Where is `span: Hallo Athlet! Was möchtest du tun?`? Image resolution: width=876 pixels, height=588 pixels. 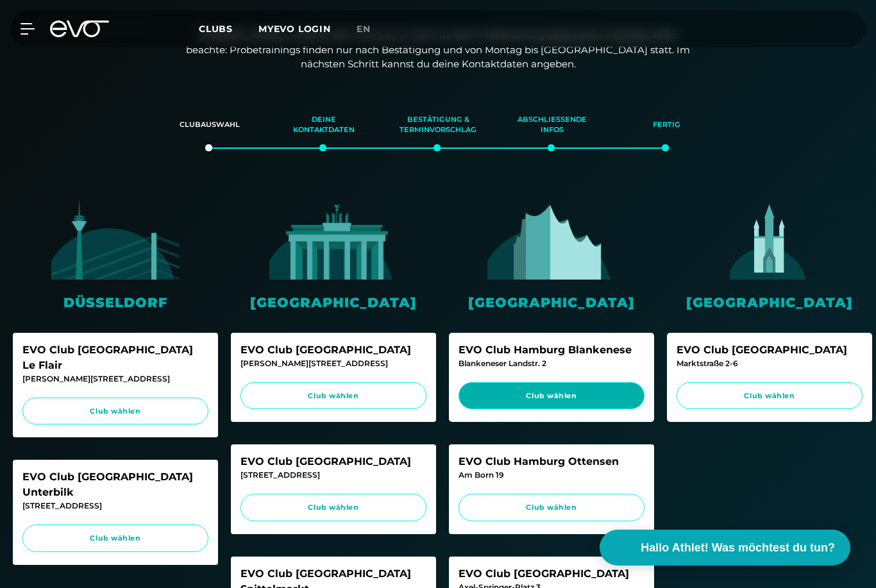 span: Hallo Athlet! Was möchtest du tun? is located at coordinates (738, 547).